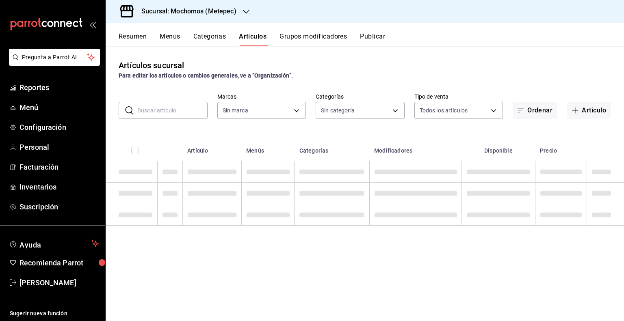  I want to click on span: Ayuda, so click(54, 244).